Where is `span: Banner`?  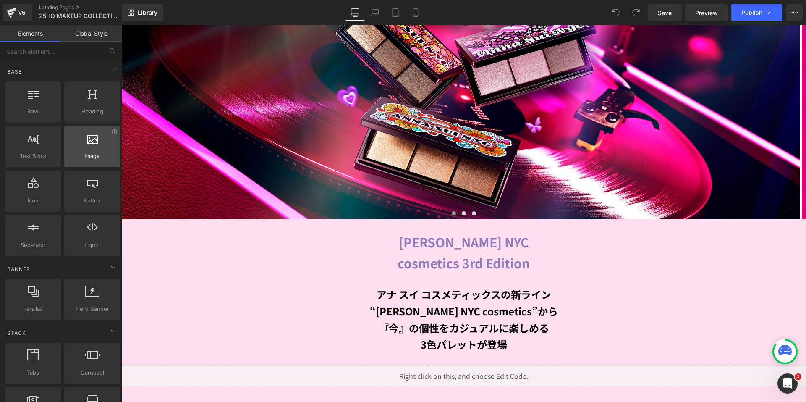 span: Banner is located at coordinates (18, 269).